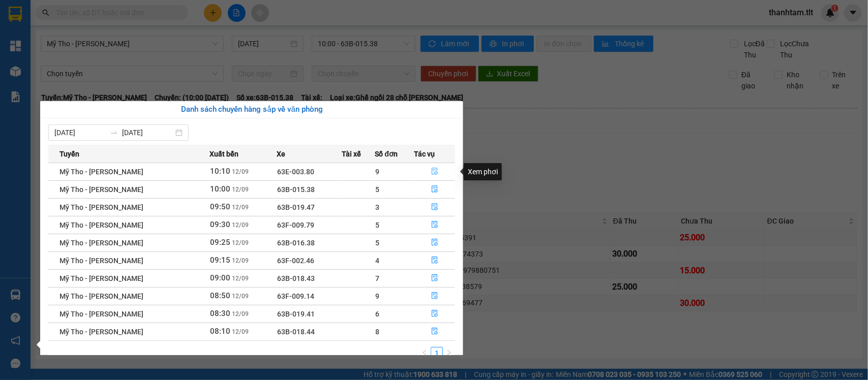  What do you see at coordinates (424, 353) in the screenshot?
I see `button: left` at bounding box center [424, 353].